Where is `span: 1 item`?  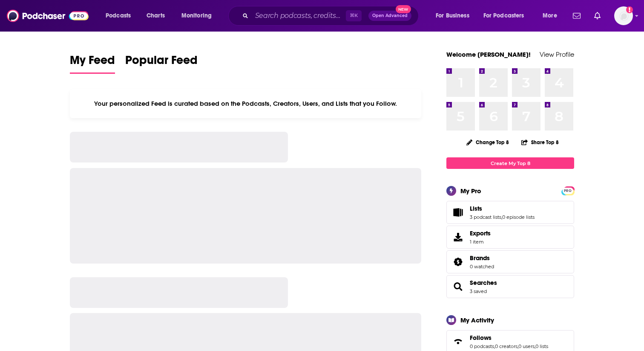 span: 1 item is located at coordinates (480, 241).